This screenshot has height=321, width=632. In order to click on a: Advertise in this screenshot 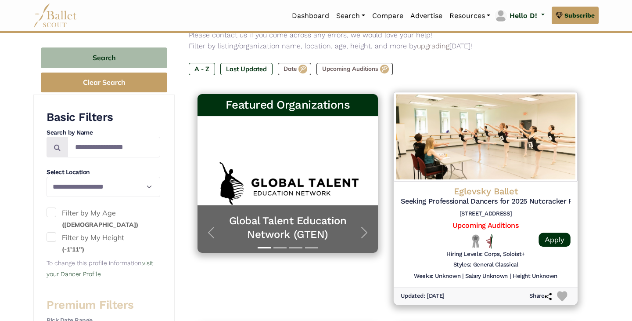, I will do `click(426, 16)`.